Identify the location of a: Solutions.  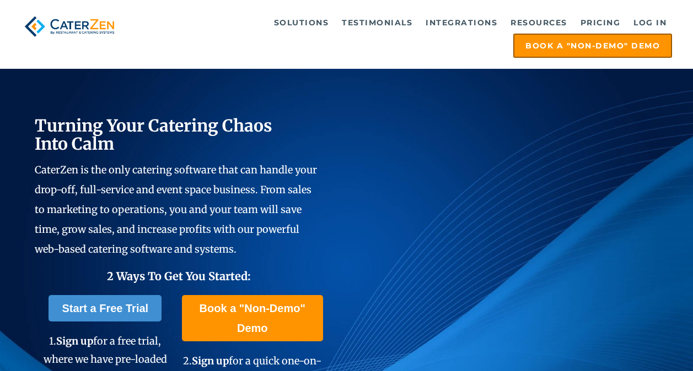
(301, 23).